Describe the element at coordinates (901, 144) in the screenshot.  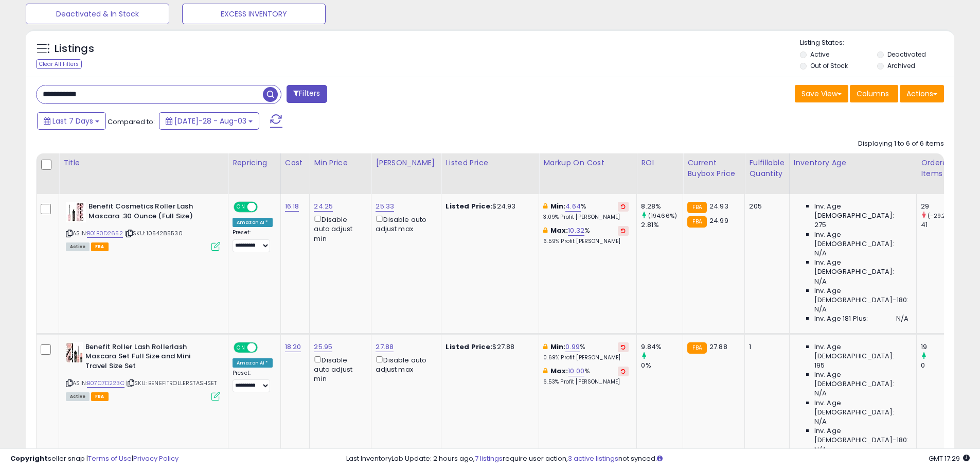
I see `div: Displaying 1 to 6 of 6 items` at that location.